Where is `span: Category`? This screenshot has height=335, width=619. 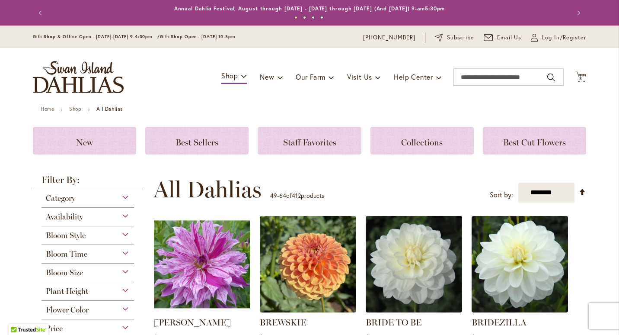
span: Category is located at coordinates (61, 198).